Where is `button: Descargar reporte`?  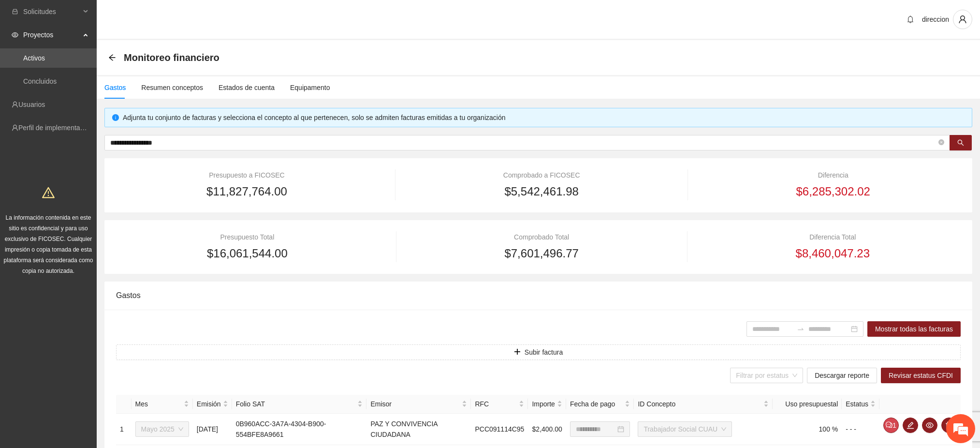
button: Descargar reporte is located at coordinates (841, 375).